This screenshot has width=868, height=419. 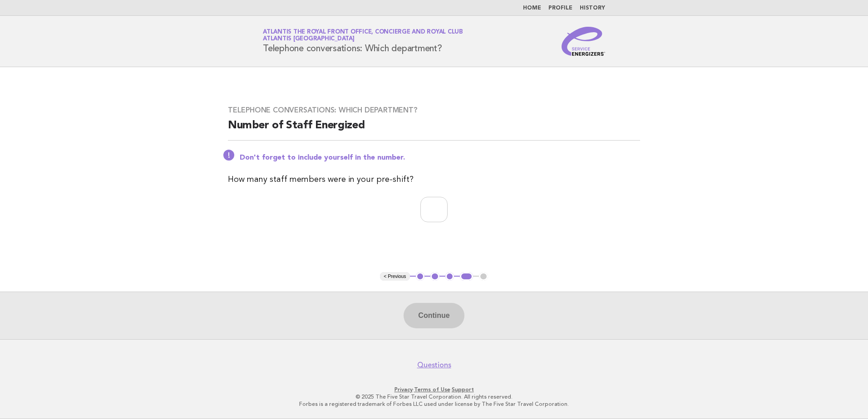 I want to click on p: Forbes is a registered trademark of Forbes LLC used under license by The Five Star Travel Corpora..., so click(x=434, y=404).